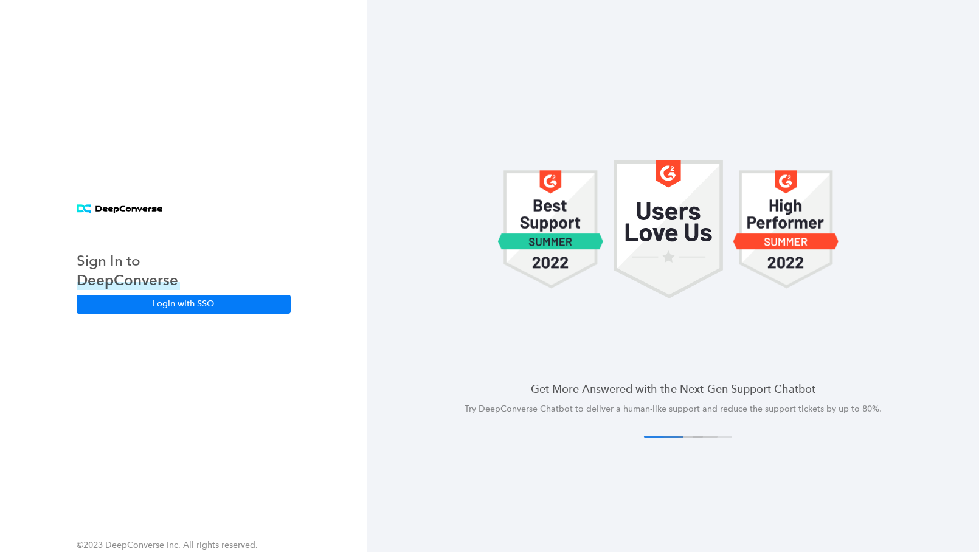 This screenshot has height=552, width=979. I want to click on h3: DeepConverse, so click(128, 280).